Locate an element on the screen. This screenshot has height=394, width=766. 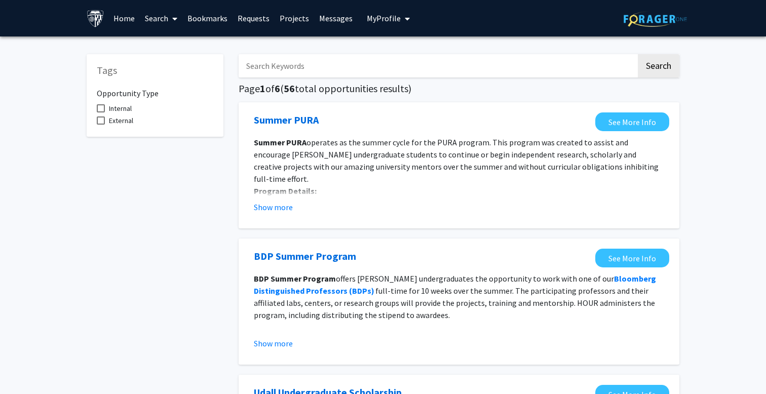
strong: Summer PURA is located at coordinates (280, 142).